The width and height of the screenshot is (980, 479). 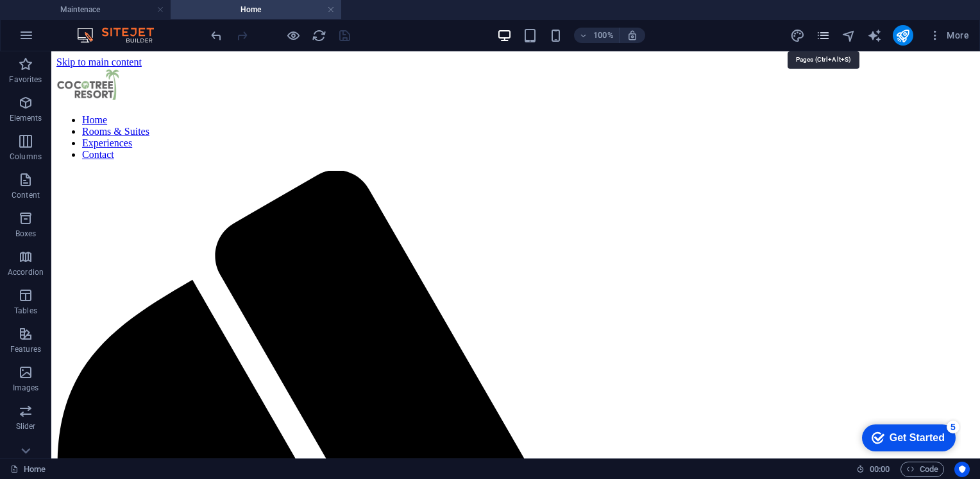 I want to click on p: Boxes, so click(x=26, y=234).